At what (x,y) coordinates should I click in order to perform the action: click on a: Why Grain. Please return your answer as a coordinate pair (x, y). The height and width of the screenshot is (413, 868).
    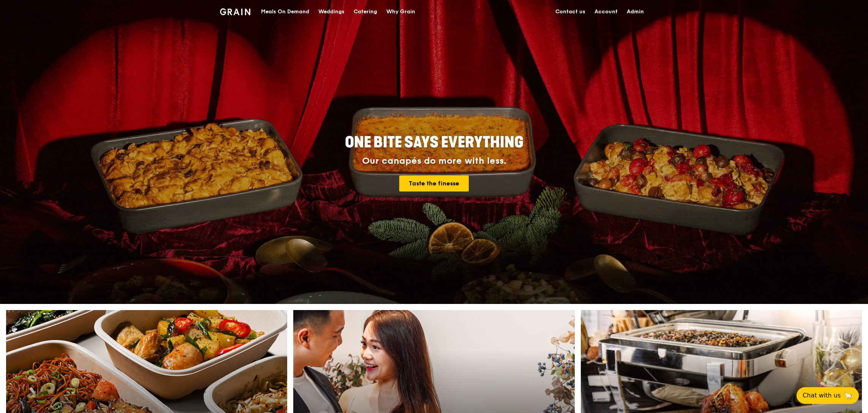
    Looking at the image, I should click on (401, 12).